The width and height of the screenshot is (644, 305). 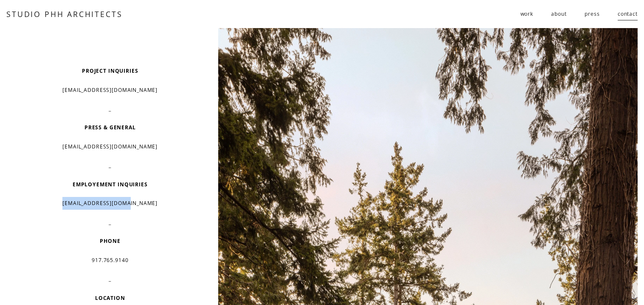 I want to click on a: STUDIO PHH ARCHITECTS, so click(x=64, y=14).